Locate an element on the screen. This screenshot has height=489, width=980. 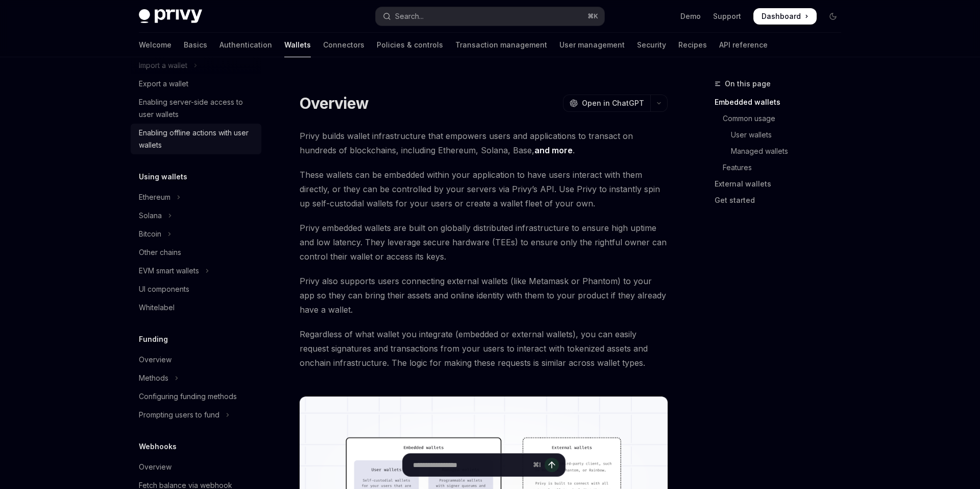
a: Welcome is located at coordinates (155, 45).